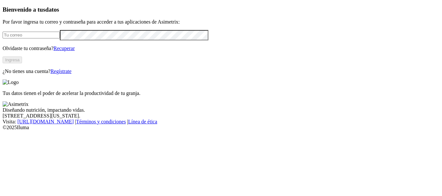  I want to click on img: Asimetrix, so click(16, 104).